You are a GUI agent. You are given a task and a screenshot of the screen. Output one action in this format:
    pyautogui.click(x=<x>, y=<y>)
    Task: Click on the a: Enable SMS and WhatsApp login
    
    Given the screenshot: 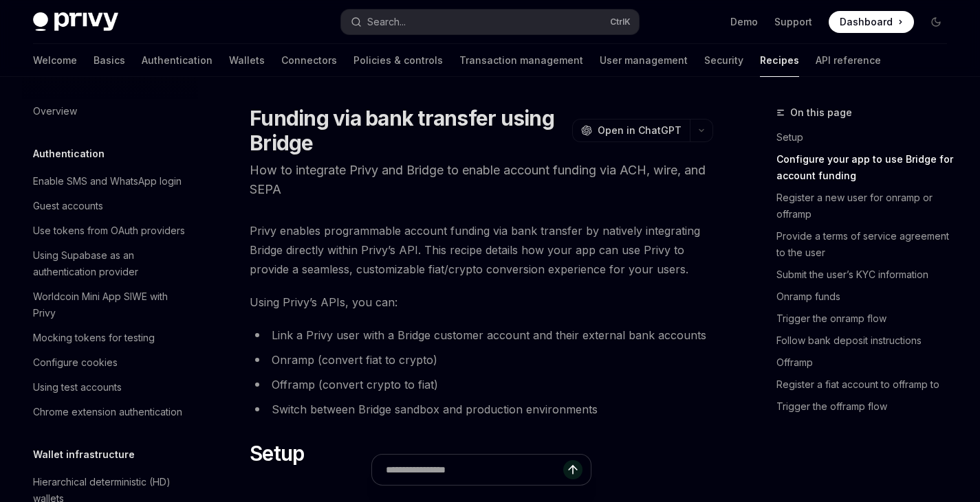 What is the action you would take?
    pyautogui.click(x=110, y=182)
    